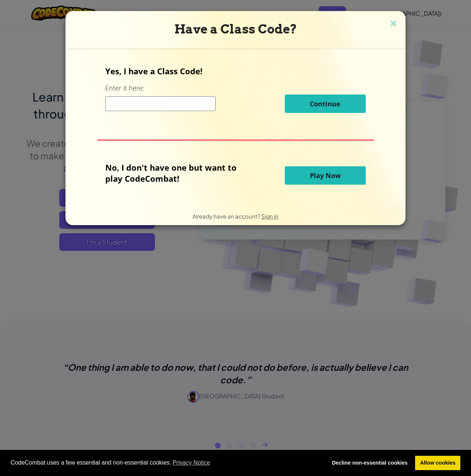  What do you see at coordinates (438, 463) in the screenshot?
I see `a: allow cookies` at bounding box center [438, 463].